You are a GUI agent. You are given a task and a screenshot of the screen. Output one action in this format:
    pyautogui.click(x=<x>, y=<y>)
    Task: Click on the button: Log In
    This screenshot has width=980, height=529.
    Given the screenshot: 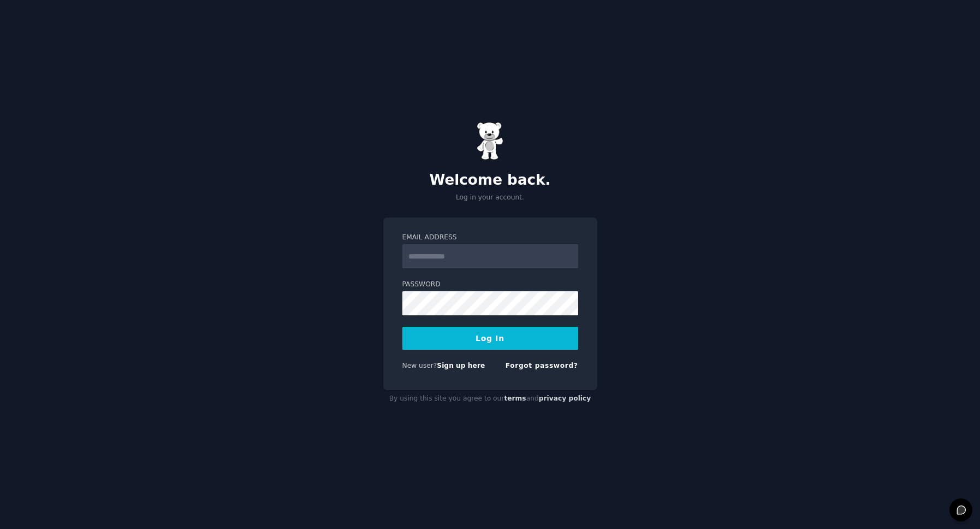 What is the action you would take?
    pyautogui.click(x=490, y=338)
    